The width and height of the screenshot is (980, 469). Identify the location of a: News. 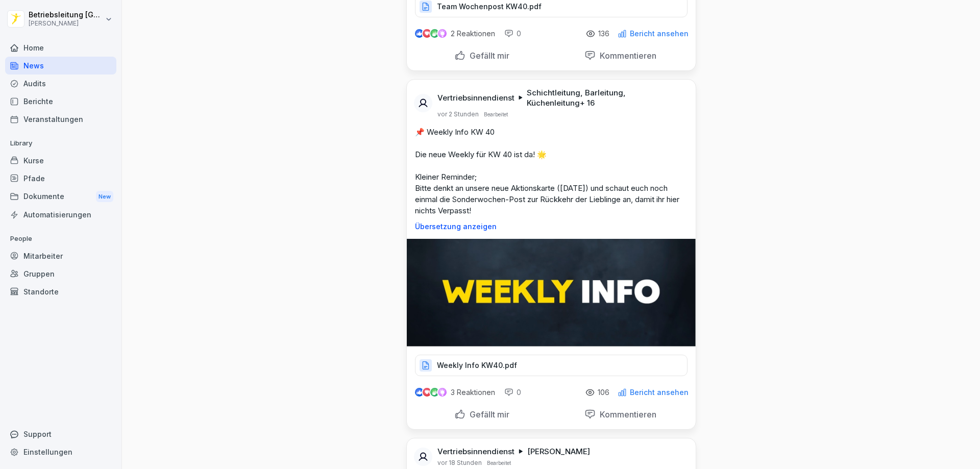
(61, 65).